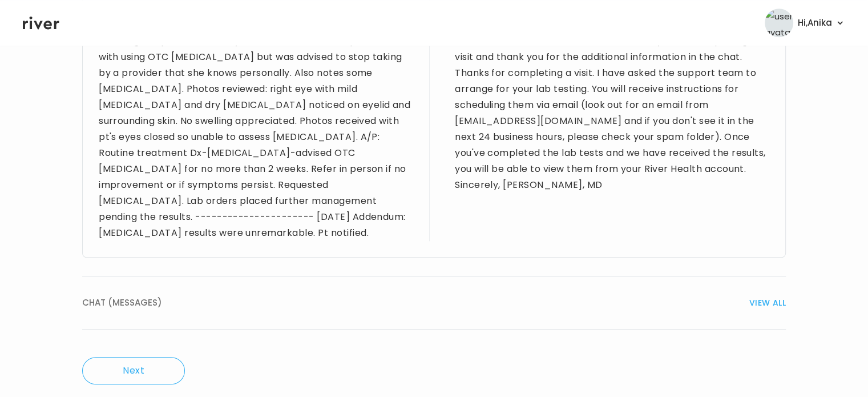 This screenshot has height=397, width=868. I want to click on span: Hi, Anika, so click(815, 23).